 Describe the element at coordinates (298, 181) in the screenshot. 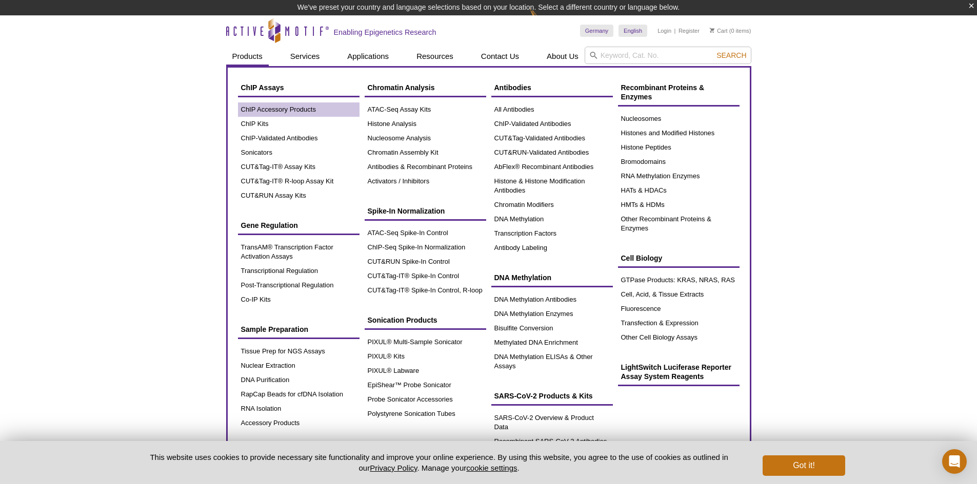

I see `a: CUT&Tag-IT® R-loop Assay Kit` at that location.